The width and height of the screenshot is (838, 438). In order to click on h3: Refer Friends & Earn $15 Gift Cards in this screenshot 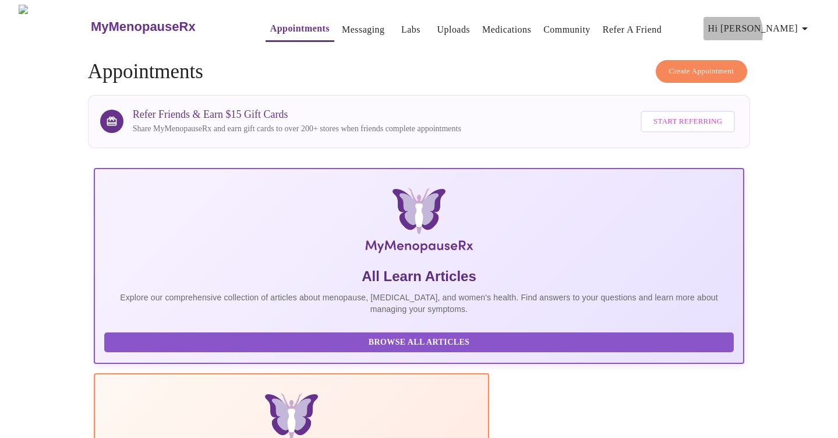, I will do `click(297, 114)`.